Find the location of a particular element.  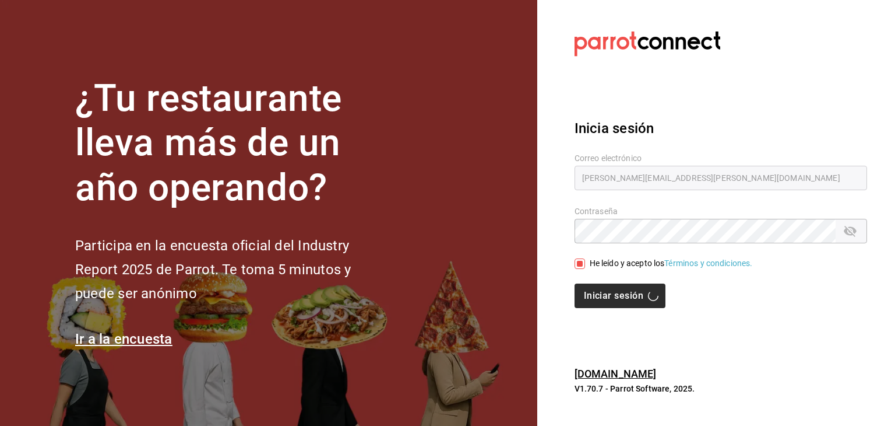

h2: Participa en la encuesta oficial del Industry Report 2025 de Parrot. Te toma 5 minutos y puede se... is located at coordinates (233, 269).